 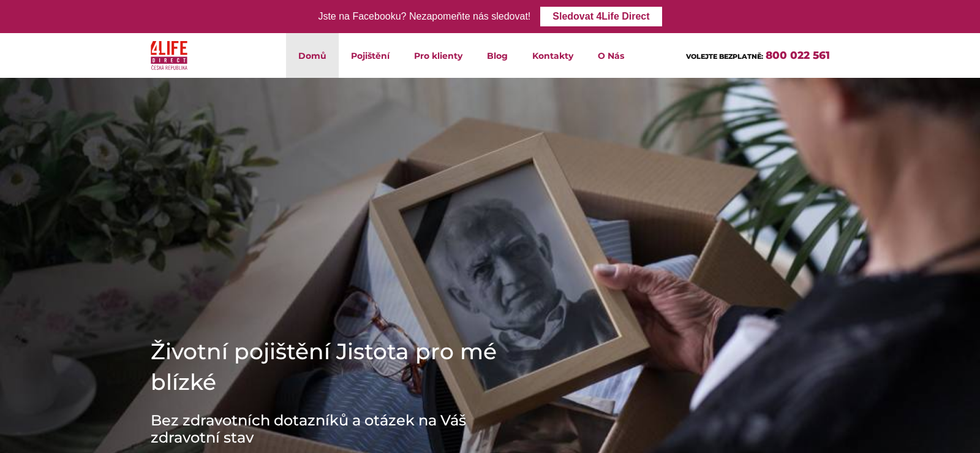 I want to click on h1: Životní pojištění Jistota pro mé blízké, so click(x=335, y=366).